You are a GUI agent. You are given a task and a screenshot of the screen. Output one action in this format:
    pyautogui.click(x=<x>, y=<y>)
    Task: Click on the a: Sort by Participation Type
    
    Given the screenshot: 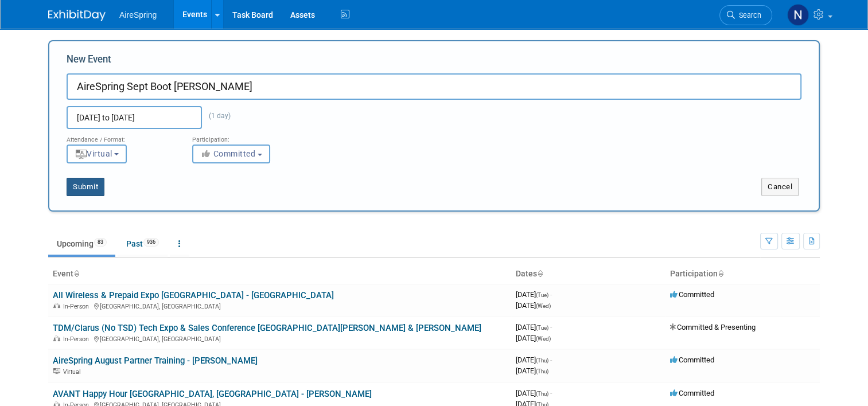 What is the action you would take?
    pyautogui.click(x=720, y=274)
    